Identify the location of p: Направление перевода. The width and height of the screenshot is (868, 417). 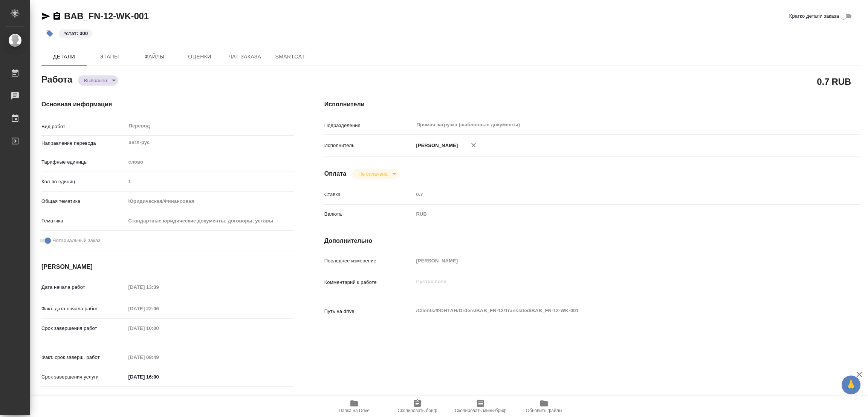
(83, 143).